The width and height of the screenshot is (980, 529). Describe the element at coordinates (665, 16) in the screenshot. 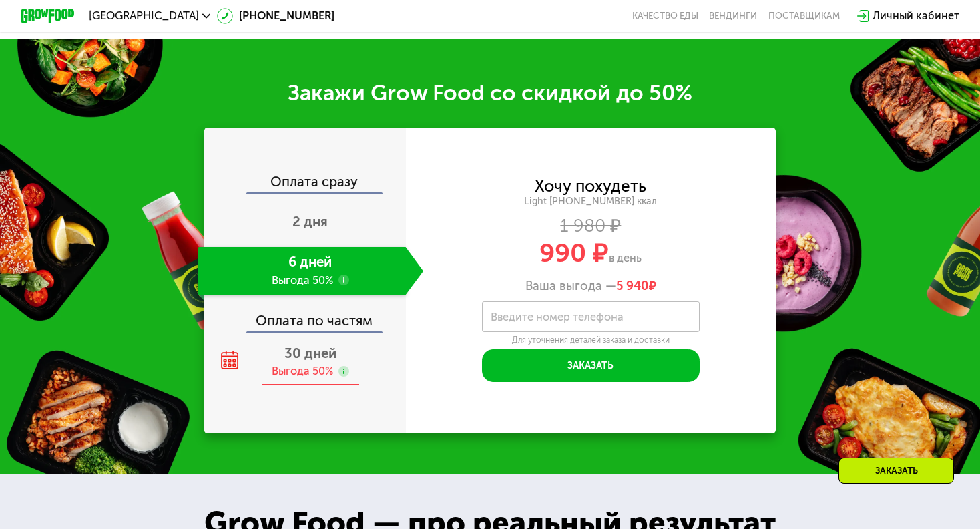

I see `a: Качество еды` at that location.